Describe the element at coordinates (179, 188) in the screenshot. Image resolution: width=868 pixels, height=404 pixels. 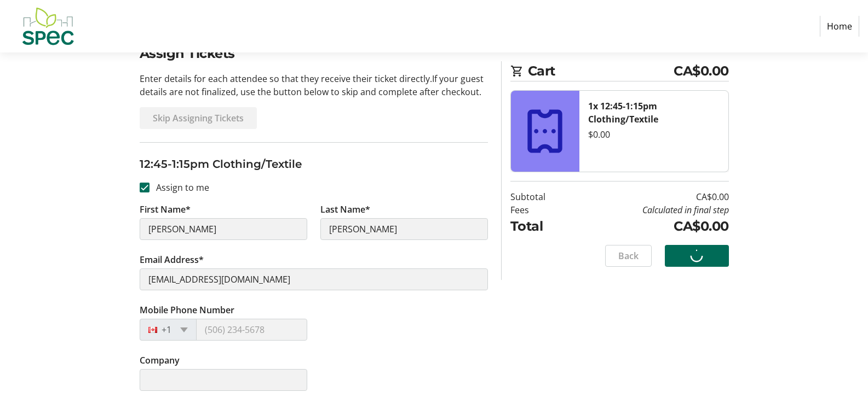
I see `label: Assign to me` at that location.